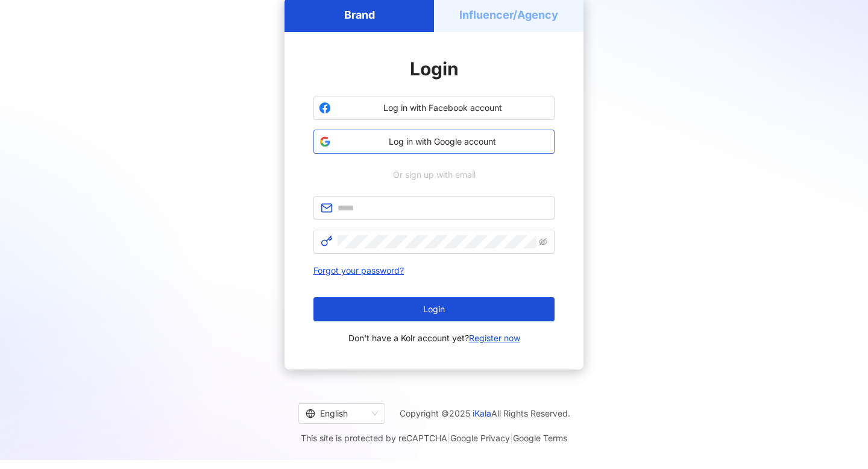  I want to click on h5: Influencer/Agency, so click(508, 15).